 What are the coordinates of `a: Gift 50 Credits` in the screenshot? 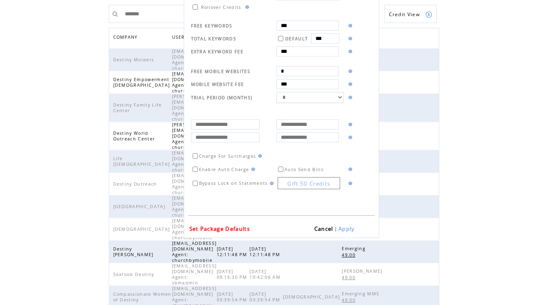 It's located at (309, 183).